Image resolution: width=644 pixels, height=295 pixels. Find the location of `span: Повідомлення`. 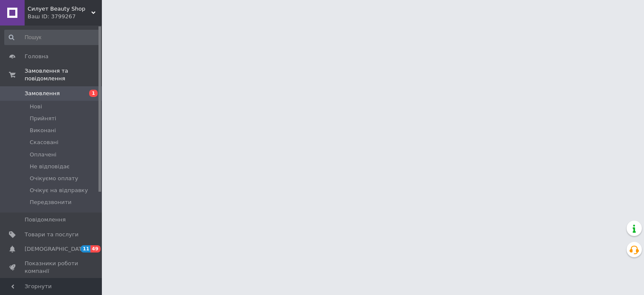

span: Повідомлення is located at coordinates (45, 220).